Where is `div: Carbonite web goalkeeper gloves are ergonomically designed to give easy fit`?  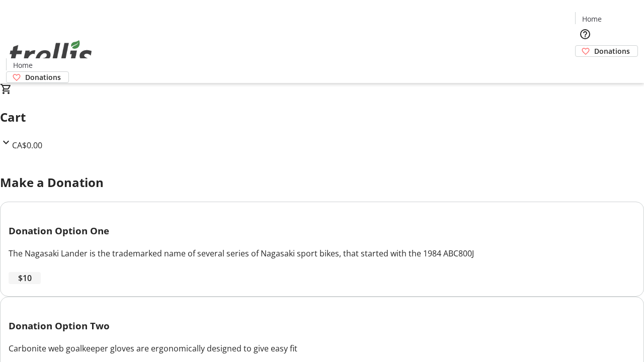 div: Carbonite web goalkeeper gloves are ergonomically designed to give easy fit is located at coordinates (322, 349).